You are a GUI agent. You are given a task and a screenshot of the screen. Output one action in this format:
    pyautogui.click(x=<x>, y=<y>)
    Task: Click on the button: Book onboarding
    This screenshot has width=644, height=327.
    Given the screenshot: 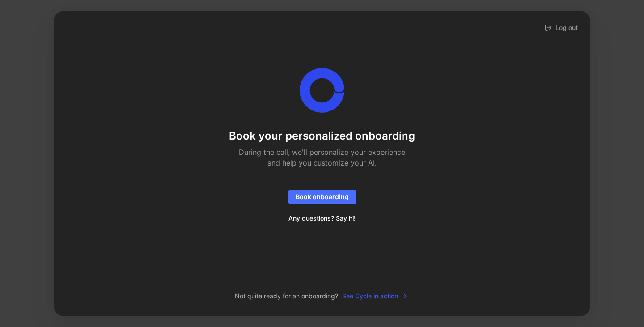 What is the action you would take?
    pyautogui.click(x=322, y=197)
    